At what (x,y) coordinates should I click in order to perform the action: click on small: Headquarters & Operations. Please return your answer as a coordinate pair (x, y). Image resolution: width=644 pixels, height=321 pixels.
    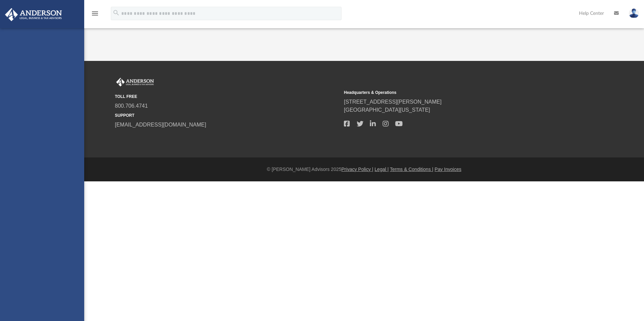
    Looking at the image, I should click on (456, 93).